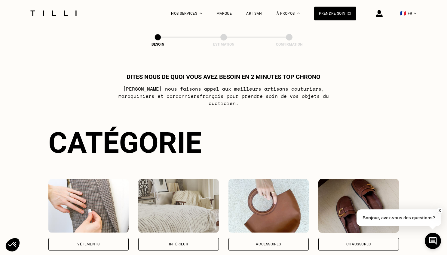  I want to click on div: Intérieur, so click(178, 245).